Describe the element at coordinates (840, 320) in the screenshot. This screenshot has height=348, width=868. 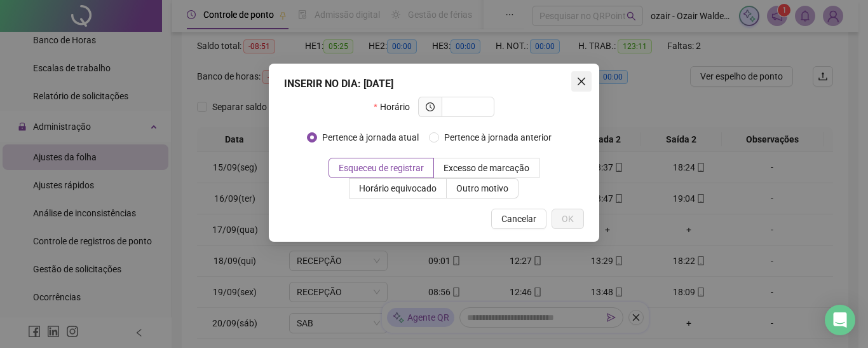
I see `div: Open Intercom Messenger` at that location.